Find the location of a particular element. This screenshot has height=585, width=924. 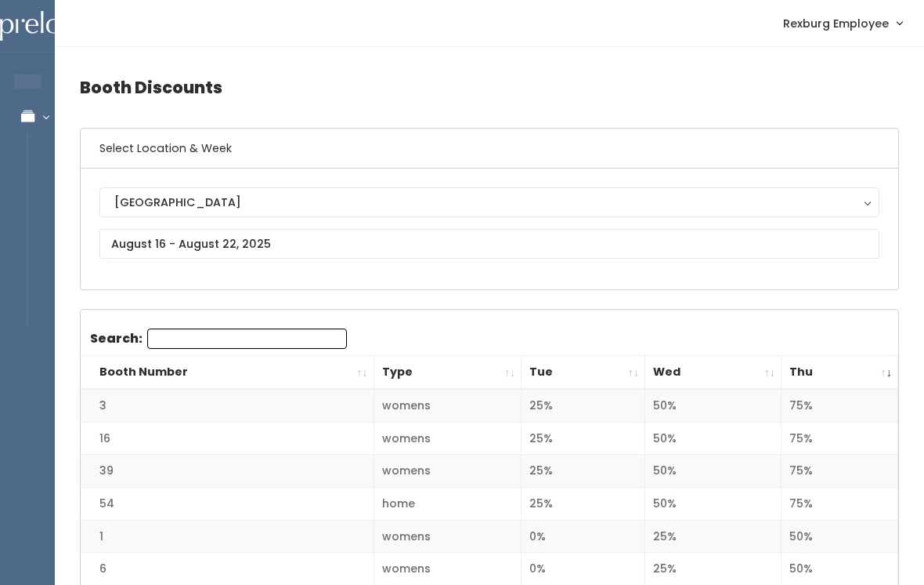

span: Rexburg Employee is located at coordinates (835, 24).